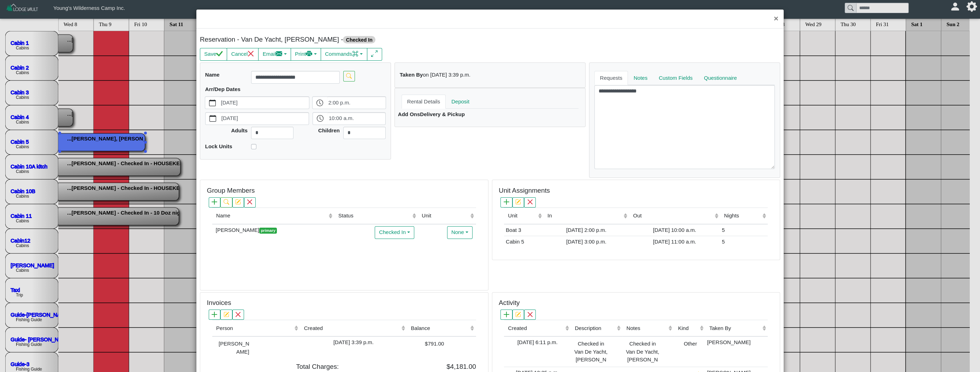 Image resolution: width=980 pixels, height=372 pixels. I want to click on svg: command, so click(356, 54).